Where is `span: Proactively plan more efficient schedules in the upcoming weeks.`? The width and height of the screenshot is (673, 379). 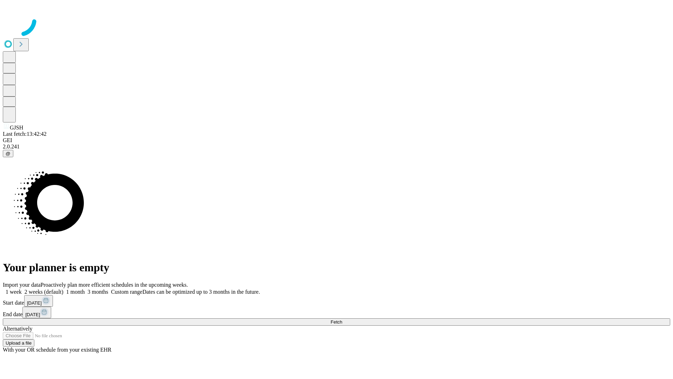
span: Proactively plan more efficient schedules in the upcoming weeks. is located at coordinates (114, 284).